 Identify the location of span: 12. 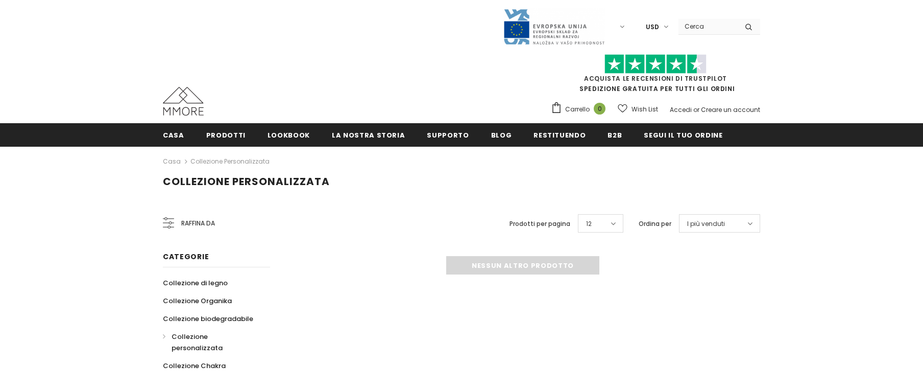
(589, 224).